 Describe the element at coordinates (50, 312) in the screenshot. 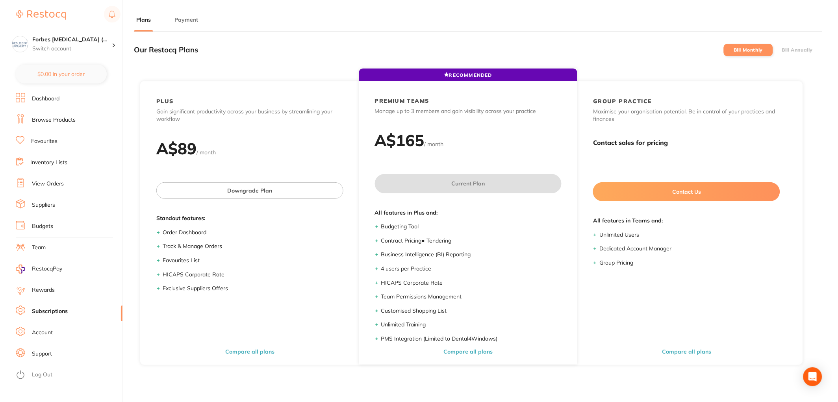

I see `a: Subscriptions` at that location.